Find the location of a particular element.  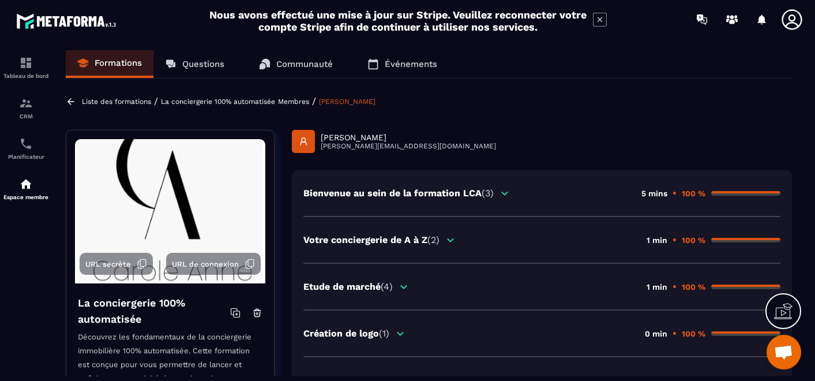

a: Liste des formations is located at coordinates (117, 102).